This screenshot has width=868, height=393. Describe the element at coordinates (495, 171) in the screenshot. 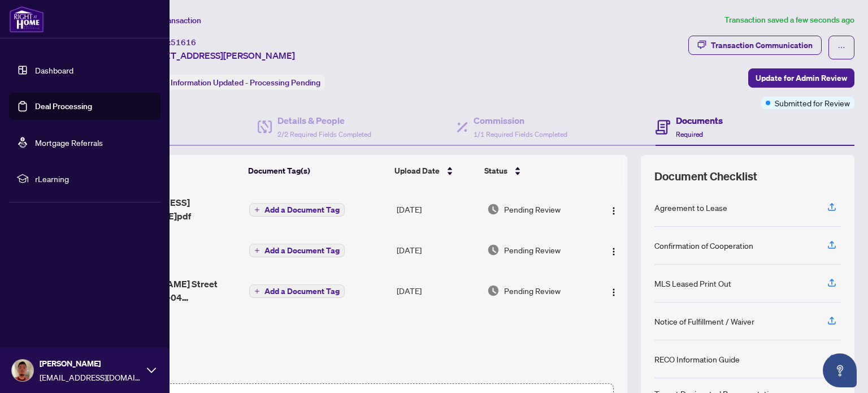

I see `span: Status` at that location.